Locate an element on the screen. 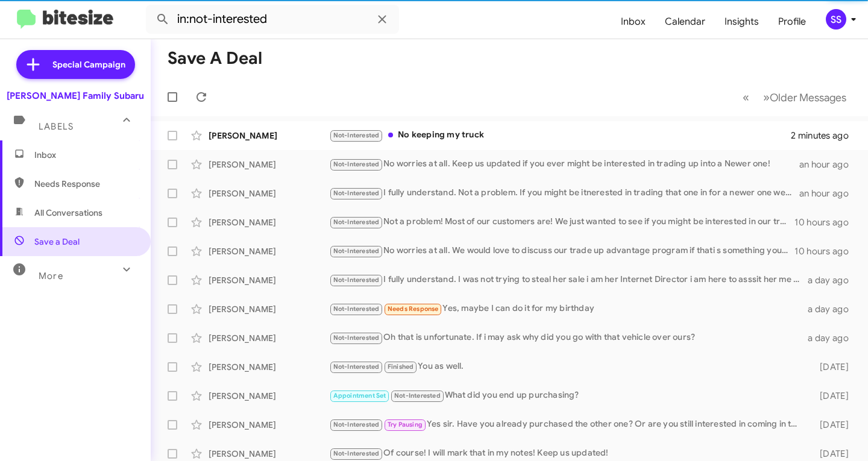  nav: Page navigation example is located at coordinates (795, 97).